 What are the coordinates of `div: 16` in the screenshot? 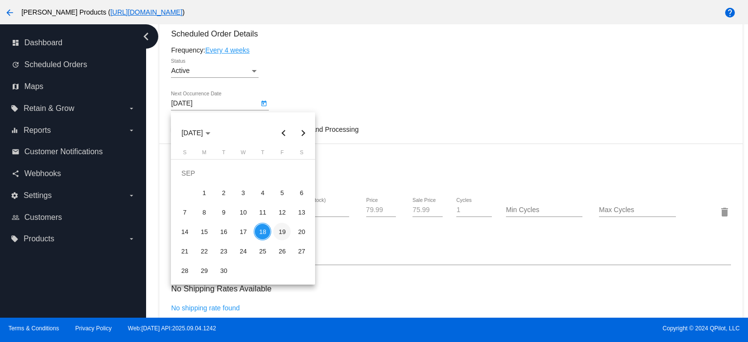 It's located at (224, 232).